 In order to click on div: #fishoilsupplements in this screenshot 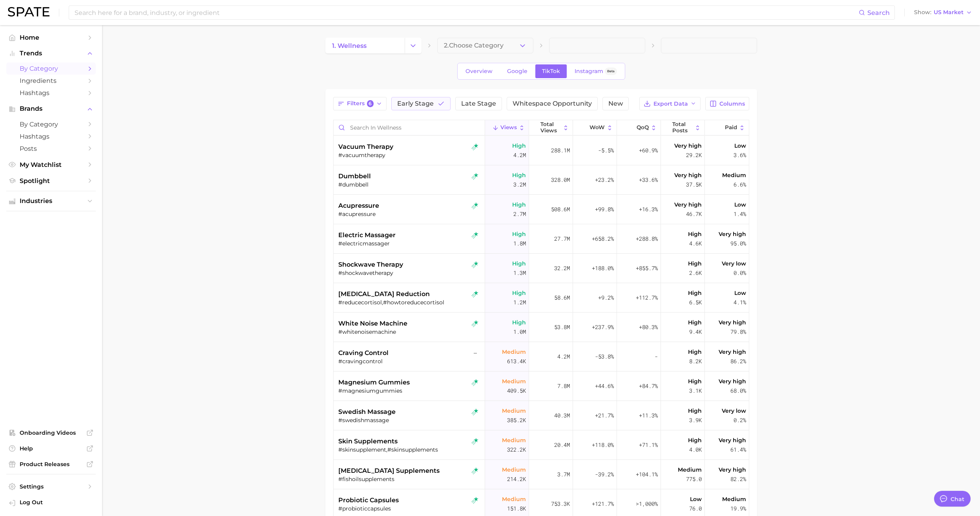, I will do `click(410, 479)`.